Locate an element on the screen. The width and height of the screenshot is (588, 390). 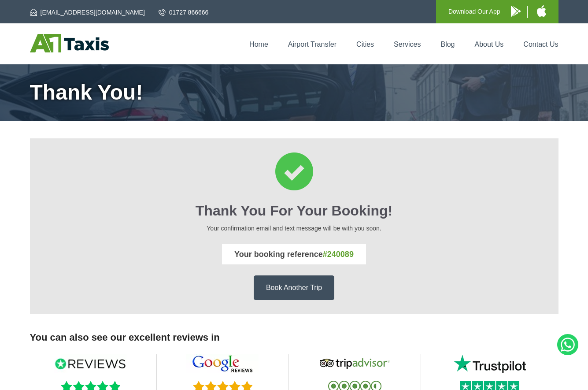
img: A1 Taxis St Albans LTD is located at coordinates (69, 43).